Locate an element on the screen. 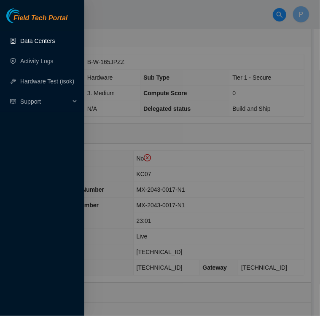 This screenshot has height=316, width=320. a: Akamai TechnologiesField Tech Portal is located at coordinates (37, 21).